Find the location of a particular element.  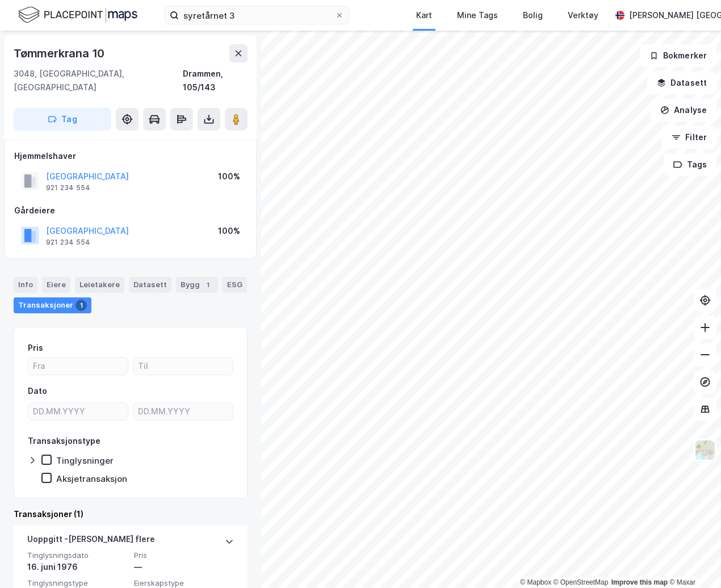

div: Dato is located at coordinates (37, 391).